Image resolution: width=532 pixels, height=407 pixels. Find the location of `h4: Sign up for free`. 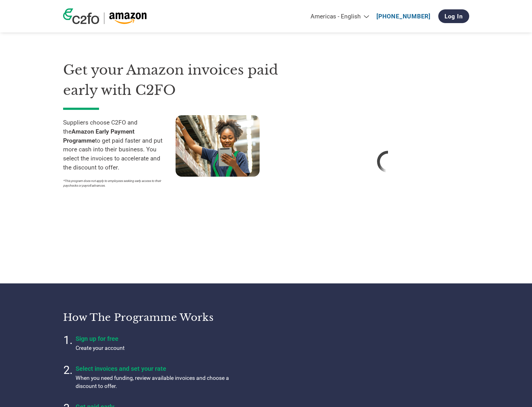

h4: Sign up for free is located at coordinates (154, 339).